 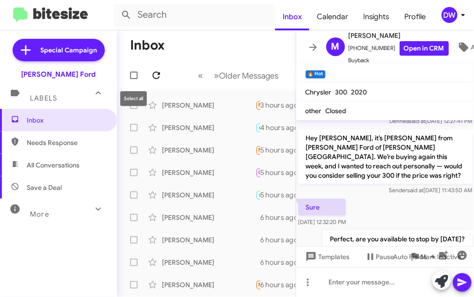 What do you see at coordinates (336, 47) in the screenshot?
I see `span: M` at bounding box center [336, 47].